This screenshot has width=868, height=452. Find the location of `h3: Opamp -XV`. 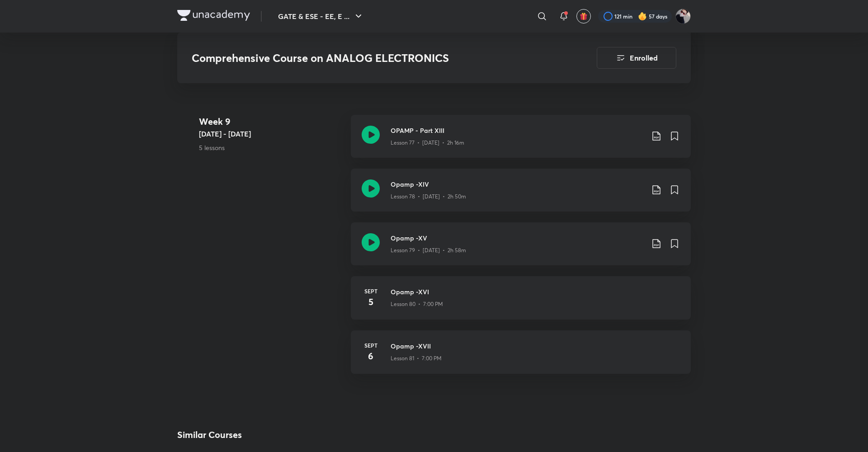

h3: Opamp -XV is located at coordinates (517, 238).